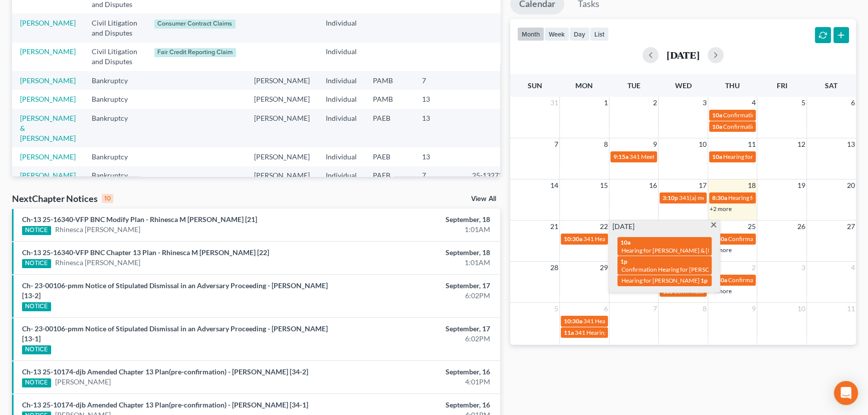  I want to click on span: 12, so click(801, 144).